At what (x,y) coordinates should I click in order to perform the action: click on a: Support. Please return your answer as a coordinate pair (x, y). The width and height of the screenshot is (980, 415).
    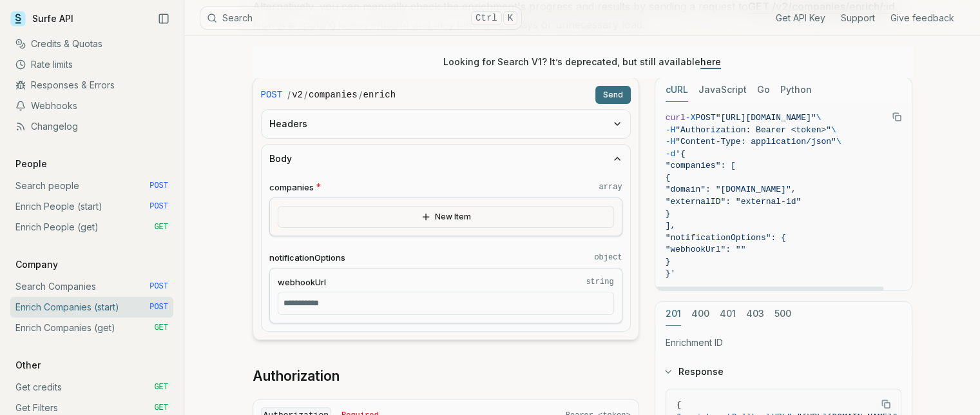
    Looking at the image, I should click on (858, 18).